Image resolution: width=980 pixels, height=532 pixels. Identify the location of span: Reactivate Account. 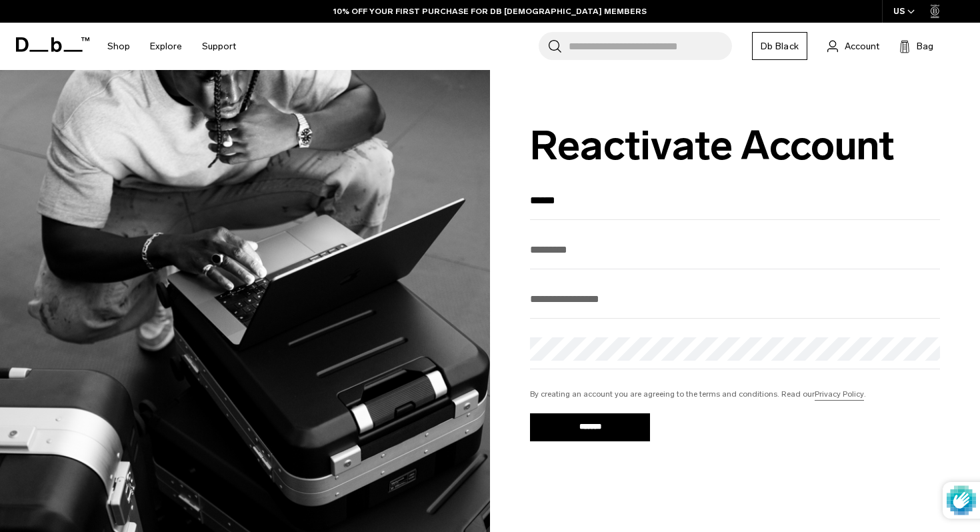
(735, 145).